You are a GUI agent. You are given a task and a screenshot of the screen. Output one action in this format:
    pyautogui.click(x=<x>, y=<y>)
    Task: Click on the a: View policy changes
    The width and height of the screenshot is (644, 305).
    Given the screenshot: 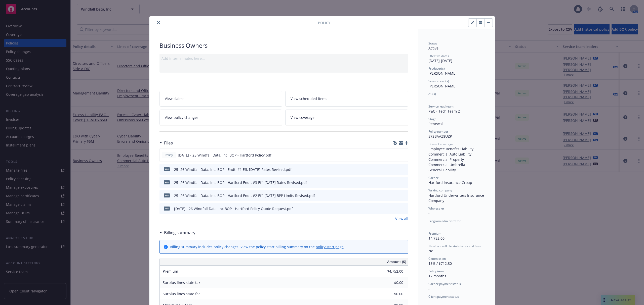 What is the action you would take?
    pyautogui.click(x=221, y=118)
    